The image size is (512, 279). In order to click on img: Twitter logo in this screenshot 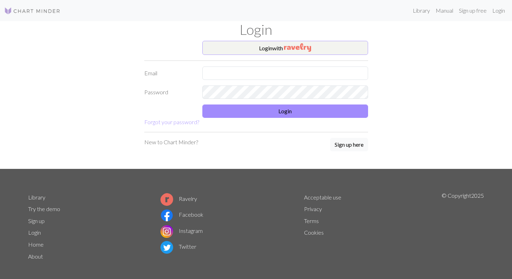, I will do `click(167, 247)`.